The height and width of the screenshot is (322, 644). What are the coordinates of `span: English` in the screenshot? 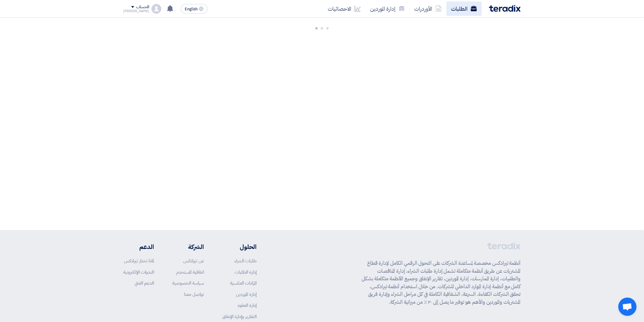 It's located at (191, 9).